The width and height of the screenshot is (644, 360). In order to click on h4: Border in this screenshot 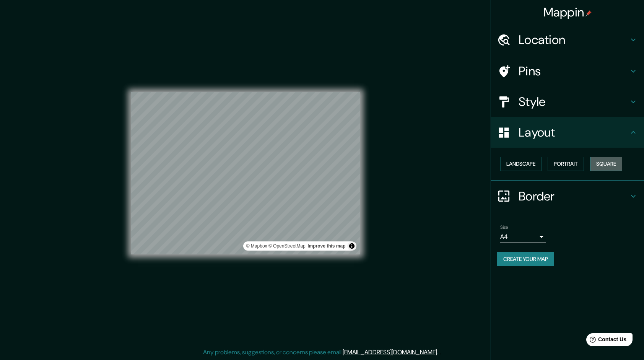, I will do `click(573, 196)`.